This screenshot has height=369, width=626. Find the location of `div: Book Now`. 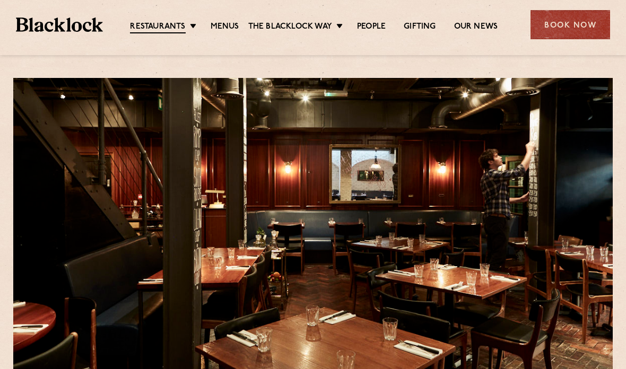

div: Book Now is located at coordinates (570, 24).